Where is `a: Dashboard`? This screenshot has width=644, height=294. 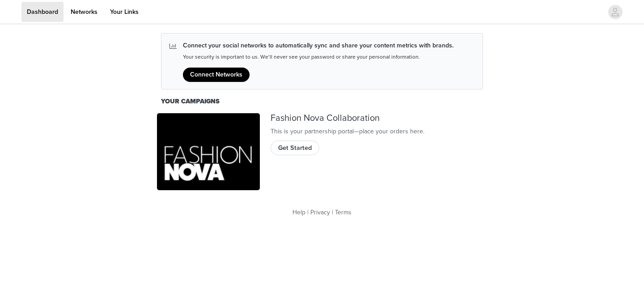 a: Dashboard is located at coordinates (43, 12).